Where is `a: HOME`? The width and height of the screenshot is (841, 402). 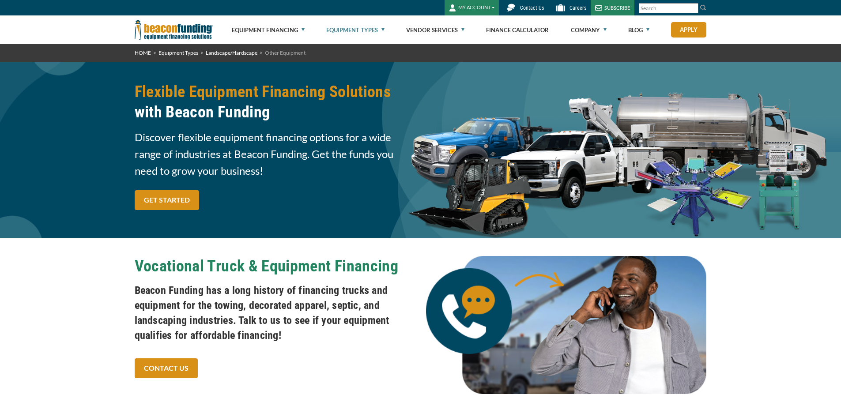 a: HOME is located at coordinates (143, 53).